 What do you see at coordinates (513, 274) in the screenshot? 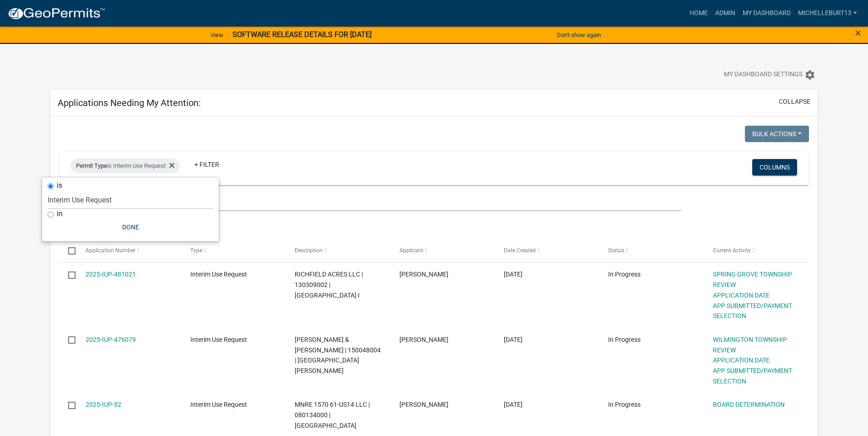
I see `span: 09/19/2025` at bounding box center [513, 274].